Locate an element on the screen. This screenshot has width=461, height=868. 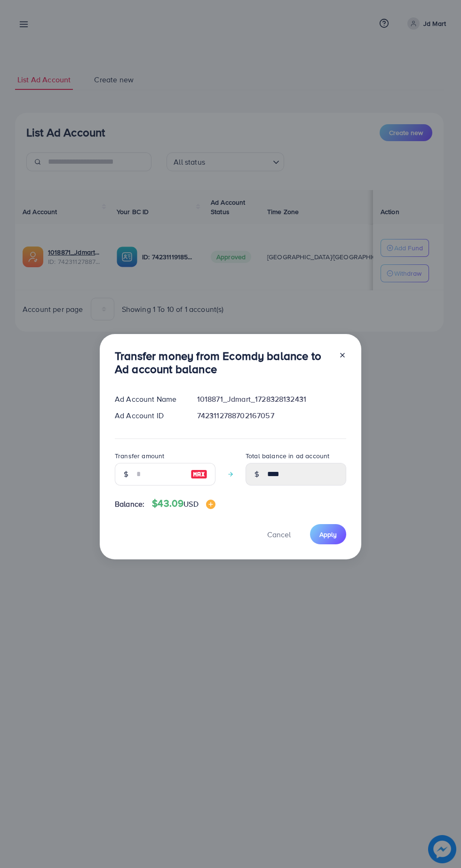
span: USD is located at coordinates (190, 504).